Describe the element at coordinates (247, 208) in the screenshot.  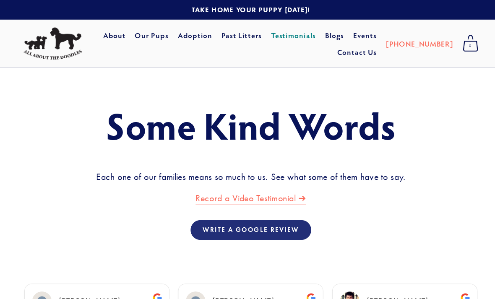
I see `a: Write a google review` at that location.